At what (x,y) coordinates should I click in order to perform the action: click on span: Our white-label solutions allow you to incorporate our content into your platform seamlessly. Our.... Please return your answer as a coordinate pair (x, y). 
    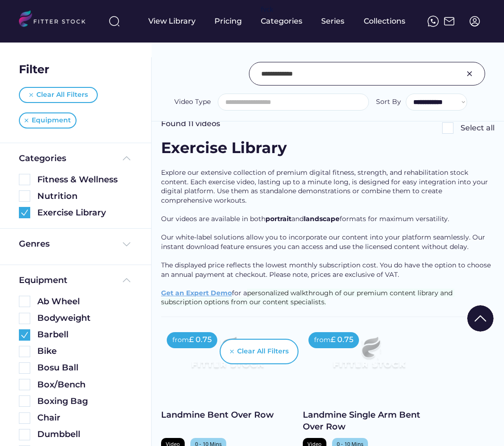
    Looking at the image, I should click on (324, 242).